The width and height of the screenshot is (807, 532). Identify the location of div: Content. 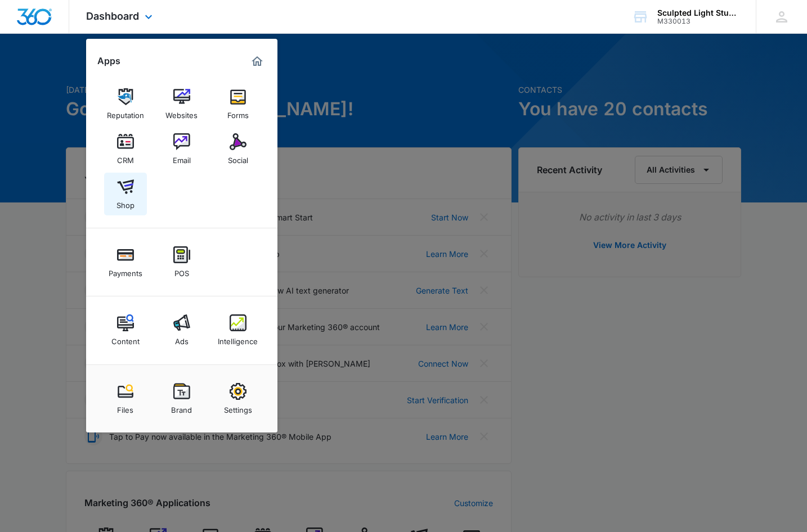
(126, 338).